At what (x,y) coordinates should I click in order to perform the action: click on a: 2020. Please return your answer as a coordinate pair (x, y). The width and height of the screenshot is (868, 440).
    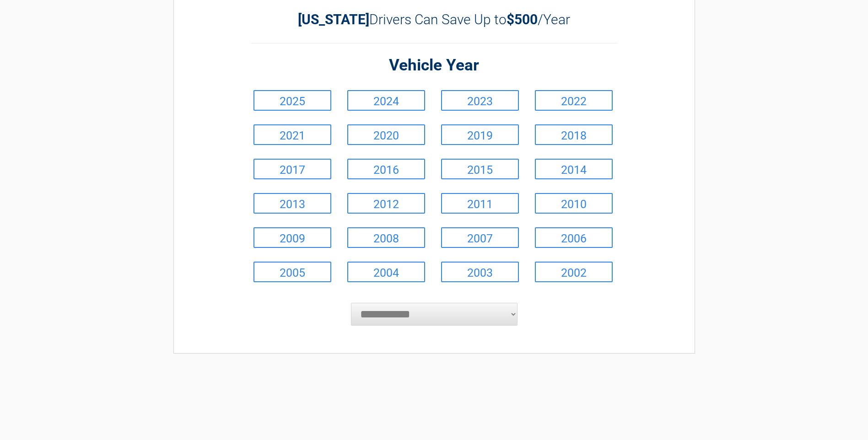
    Looking at the image, I should click on (386, 135).